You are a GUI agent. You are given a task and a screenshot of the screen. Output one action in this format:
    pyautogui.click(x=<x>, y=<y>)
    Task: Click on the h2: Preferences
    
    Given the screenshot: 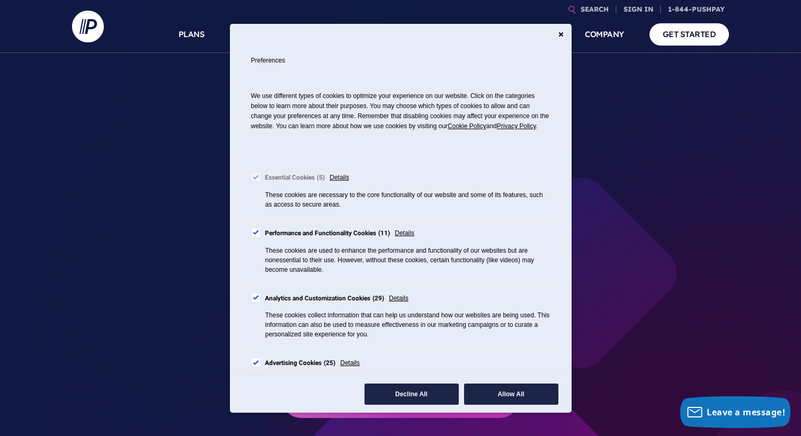 What is the action you would take?
    pyautogui.click(x=401, y=60)
    